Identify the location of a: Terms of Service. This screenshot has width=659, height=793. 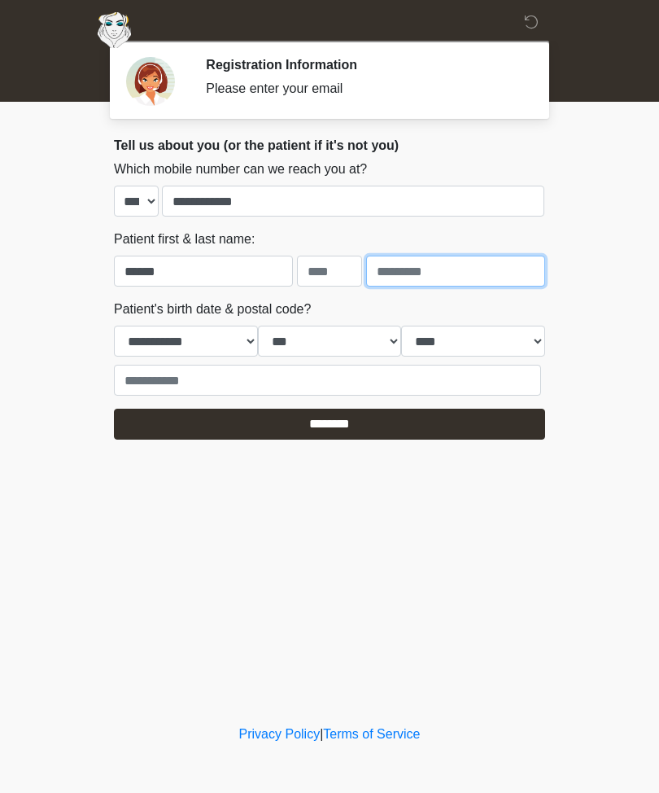
(371, 733).